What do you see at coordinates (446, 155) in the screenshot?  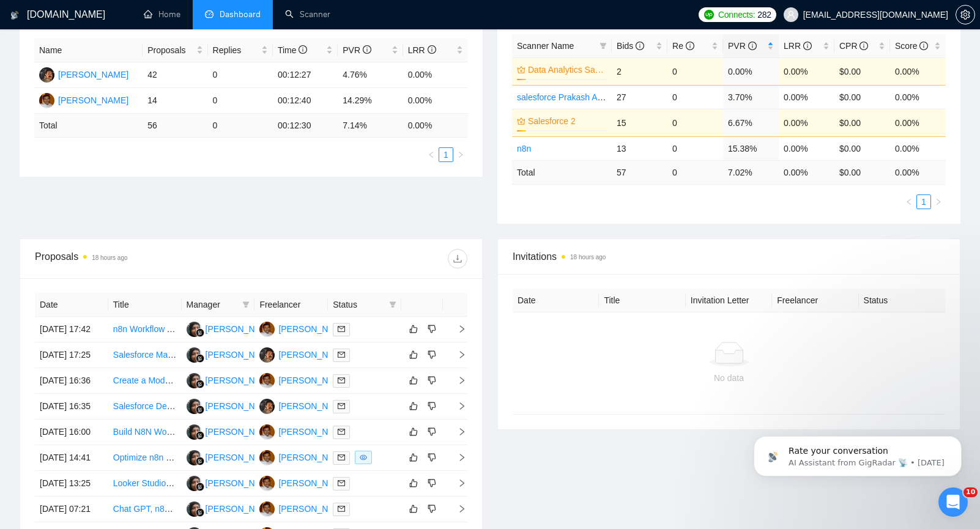 I see `a: 1` at bounding box center [446, 155].